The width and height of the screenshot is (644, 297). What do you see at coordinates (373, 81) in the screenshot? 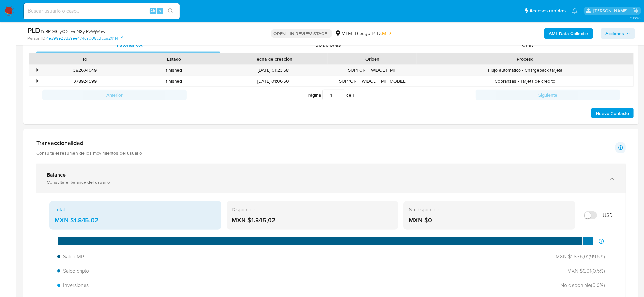
I see `div: SUPPORT_WIDGET_MP_MOBILE` at bounding box center [373, 81].